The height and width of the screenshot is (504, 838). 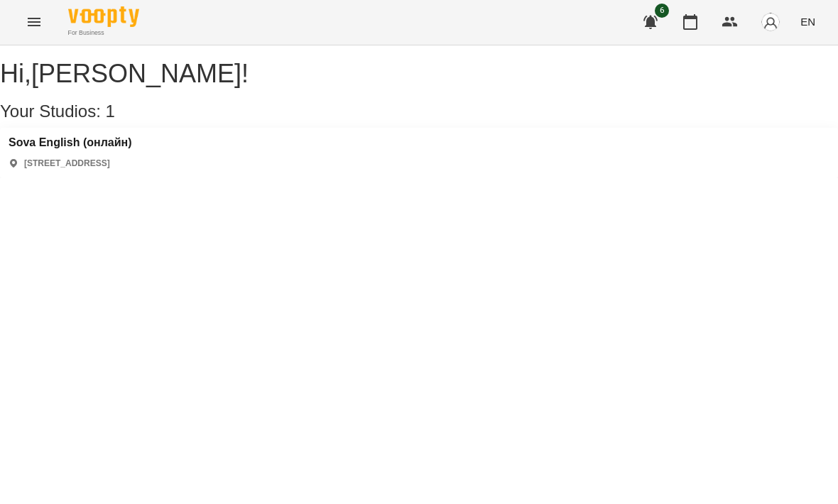 I want to click on span: 6, so click(x=662, y=11).